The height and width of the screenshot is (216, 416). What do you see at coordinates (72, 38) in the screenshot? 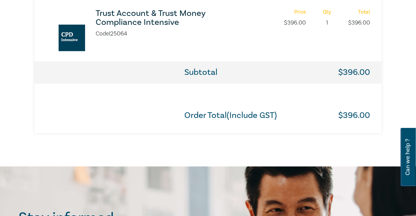
I see `img: Trust Account & Trust Money Compliance Intensive` at bounding box center [72, 38].